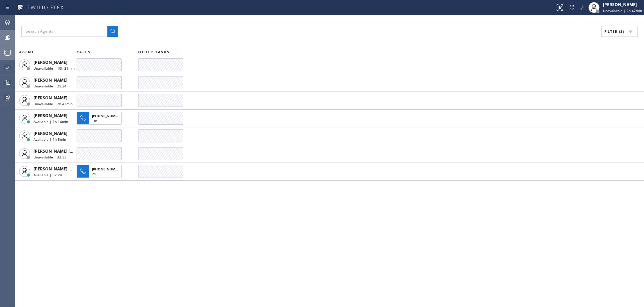  Describe the element at coordinates (619, 31) in the screenshot. I see `button: Filter (3)` at that location.